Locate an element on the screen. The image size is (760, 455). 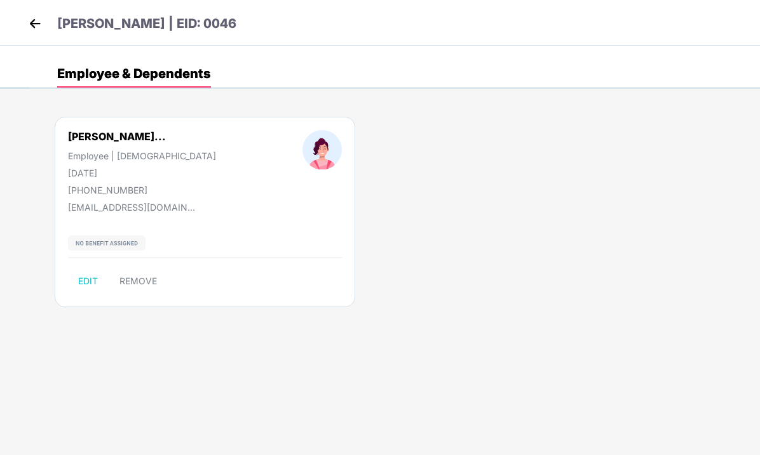
img: svg+xml;base64,PHN2ZyB4bWxucz0iaHR0cDovL3d3dy53My5vcmcvMjAwMC9zdmciIHdpZHRoPSIxMjIiIGhlaWdodD0iMj... is located at coordinates (107, 243).